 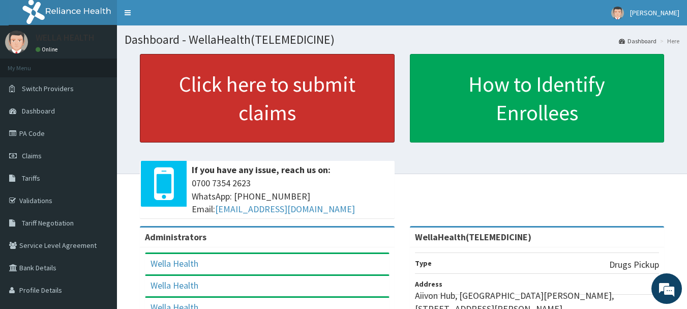 I want to click on a: Dashboard, so click(x=638, y=41).